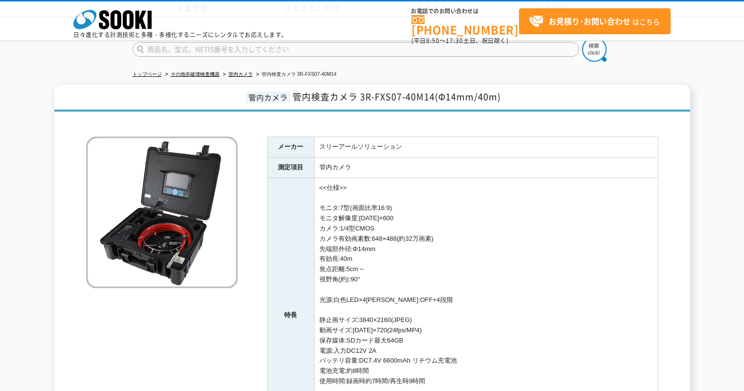 This screenshot has width=744, height=391. Describe the element at coordinates (594, 49) in the screenshot. I see `img: btn_search.png` at that location.